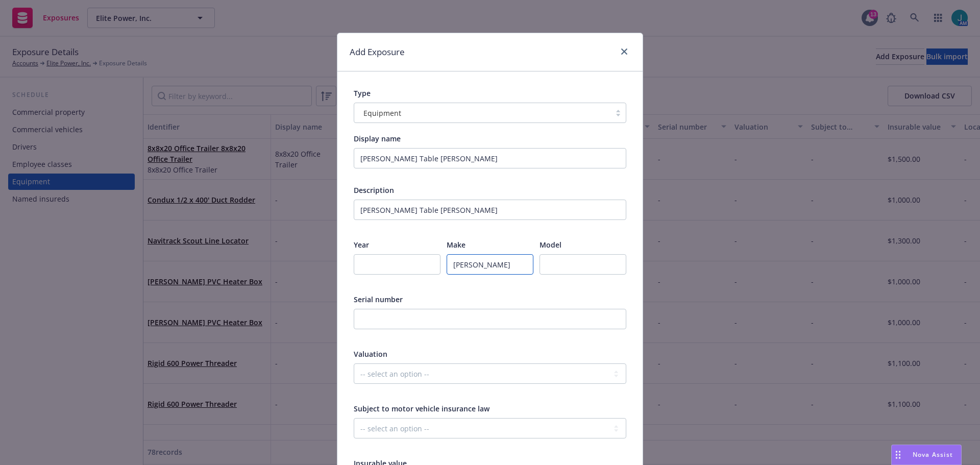 Image resolution: width=980 pixels, height=465 pixels. What do you see at coordinates (379, 299) in the screenshot?
I see `span: Serial number` at bounding box center [379, 299].